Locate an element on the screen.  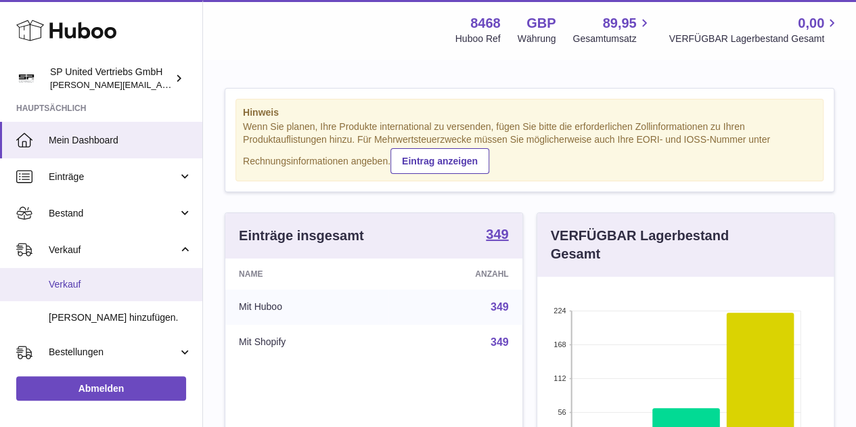
a: 0,00 VERFÜGBAR Lagerbestand Gesamt is located at coordinates (754, 30).